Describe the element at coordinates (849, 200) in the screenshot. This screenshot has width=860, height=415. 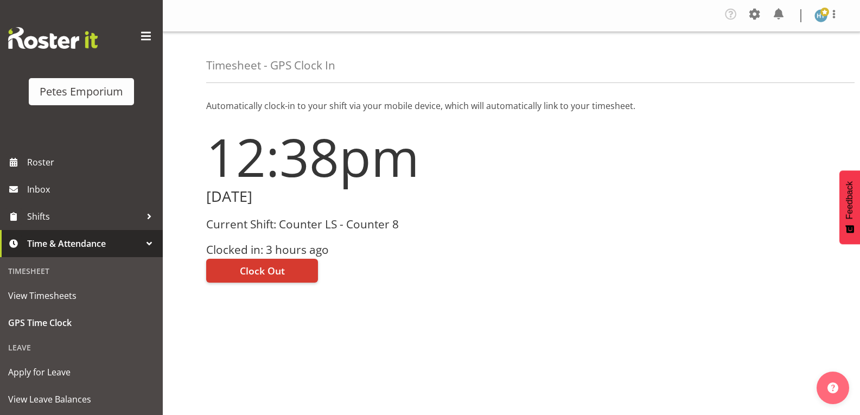
I see `span: Feedback` at that location.